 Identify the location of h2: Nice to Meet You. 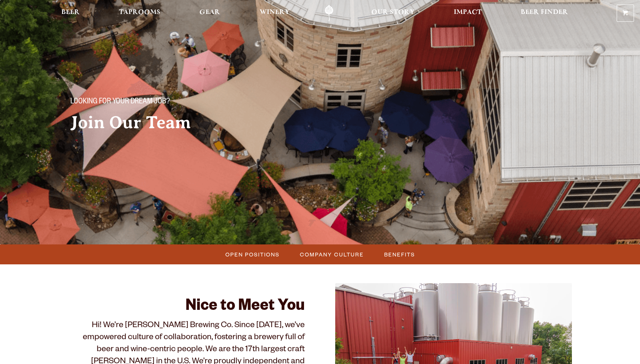
(186, 307).